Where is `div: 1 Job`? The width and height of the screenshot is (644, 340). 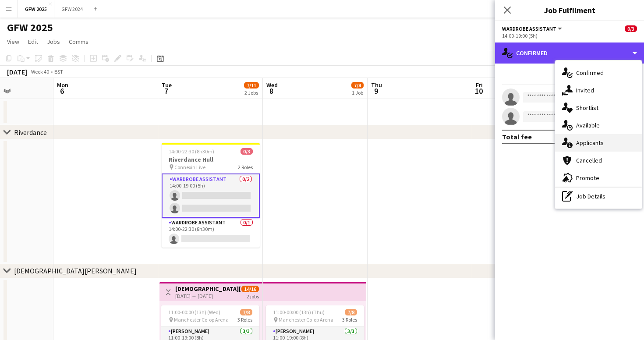
div: 1 Job is located at coordinates (358, 92).